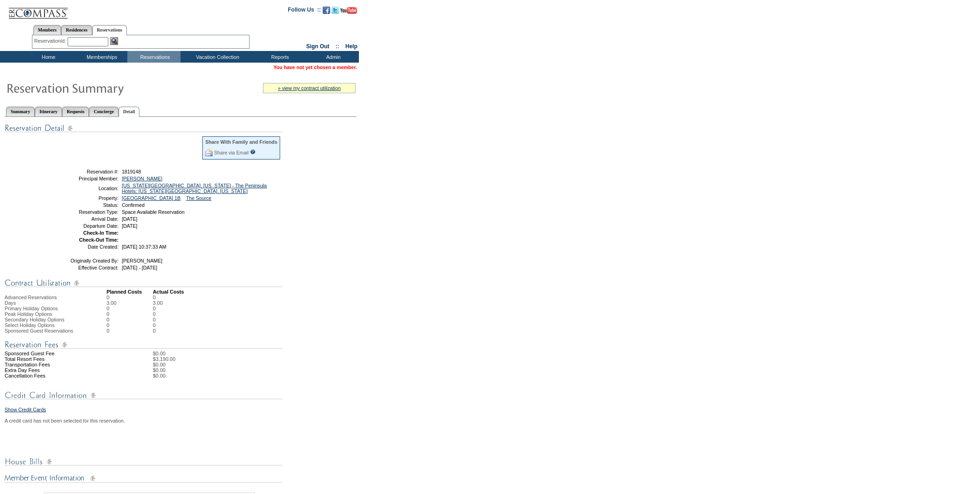  What do you see at coordinates (304, 11) in the screenshot?
I see `td: Follow Us ::` at bounding box center [304, 11].